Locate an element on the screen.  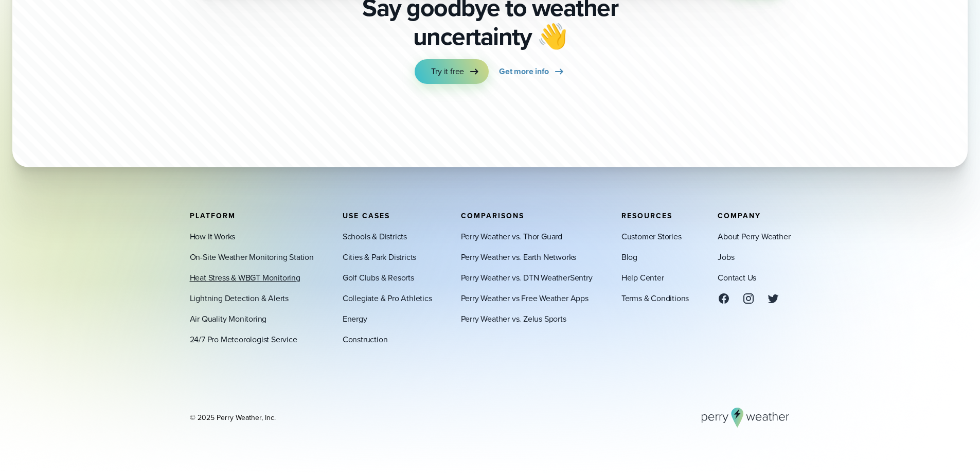
a: Perry Weather vs. Thor Guard is located at coordinates (511, 236).